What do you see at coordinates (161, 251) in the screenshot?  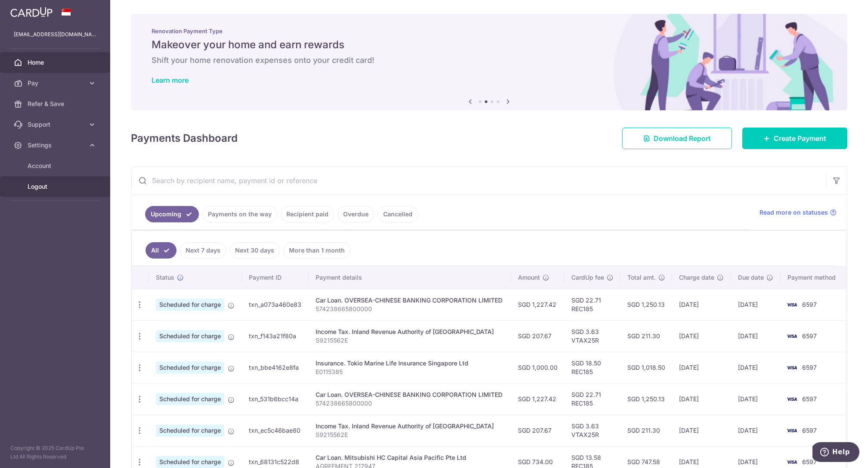 I see `a: All` at bounding box center [161, 251].